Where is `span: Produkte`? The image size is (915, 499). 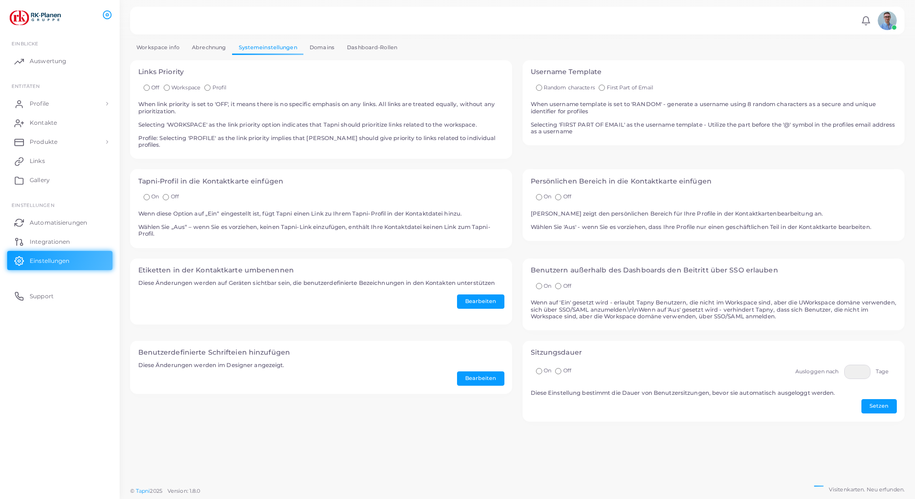 span: Produkte is located at coordinates (44, 142).